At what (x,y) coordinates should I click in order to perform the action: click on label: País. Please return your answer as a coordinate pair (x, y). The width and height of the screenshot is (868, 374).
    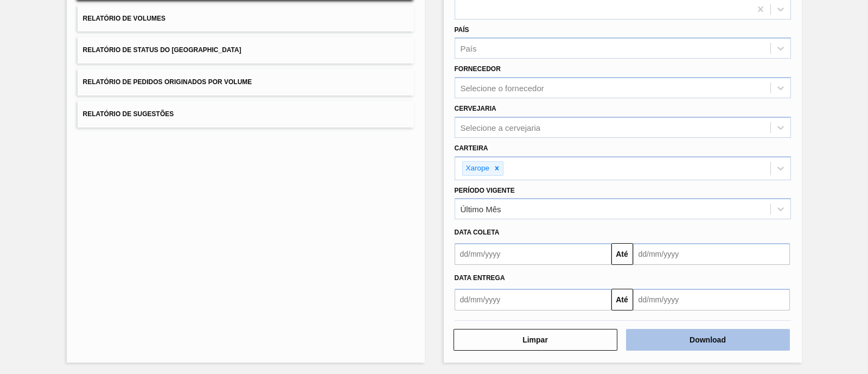
    Looking at the image, I should click on (462, 30).